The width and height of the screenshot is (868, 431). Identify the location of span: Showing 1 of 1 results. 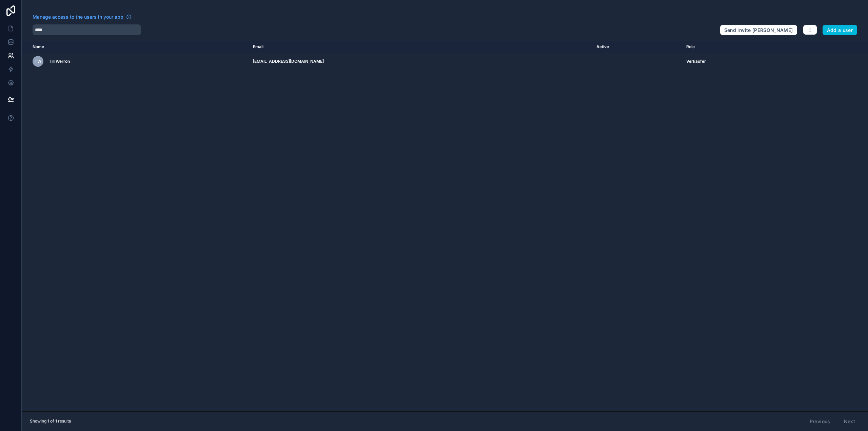
(50, 421).